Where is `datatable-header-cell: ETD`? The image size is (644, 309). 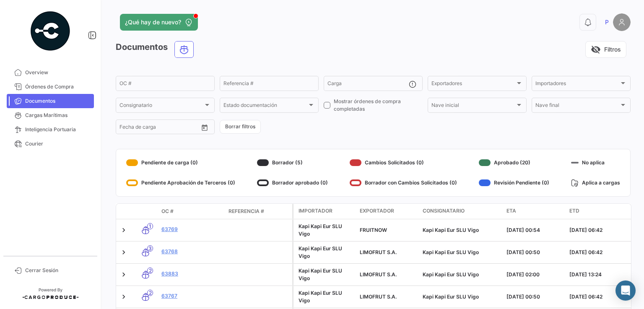 datatable-header-cell: ETD is located at coordinates (597, 212).